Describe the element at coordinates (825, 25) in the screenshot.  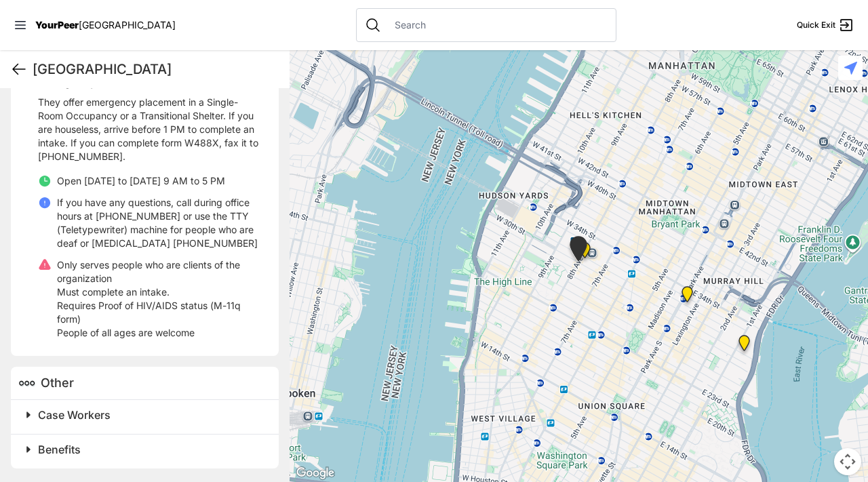
I see `a: Quick Exit` at that location.